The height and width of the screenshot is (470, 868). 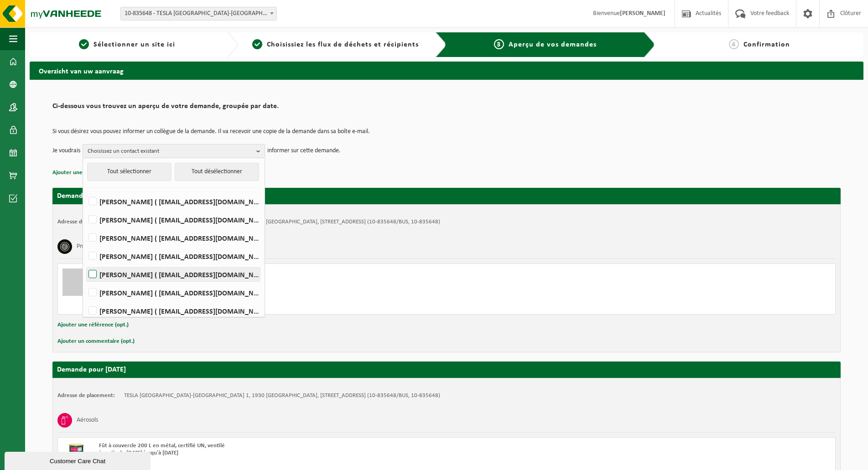 I want to click on button: Tout sélectionner, so click(x=129, y=172).